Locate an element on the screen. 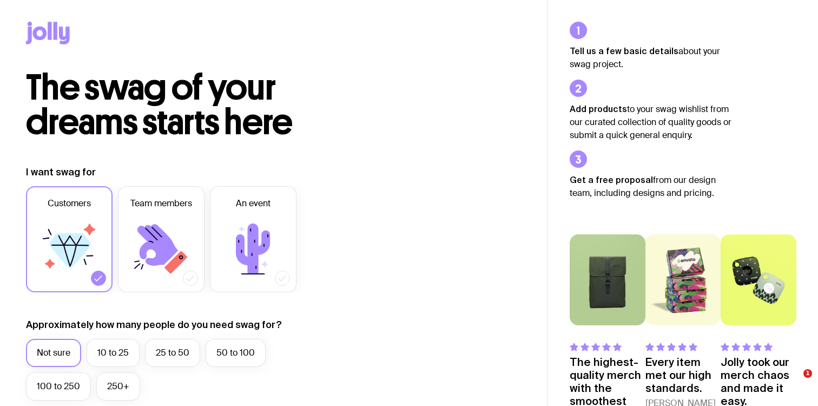 This screenshot has height=406, width=818. span: An event is located at coordinates (253, 203).